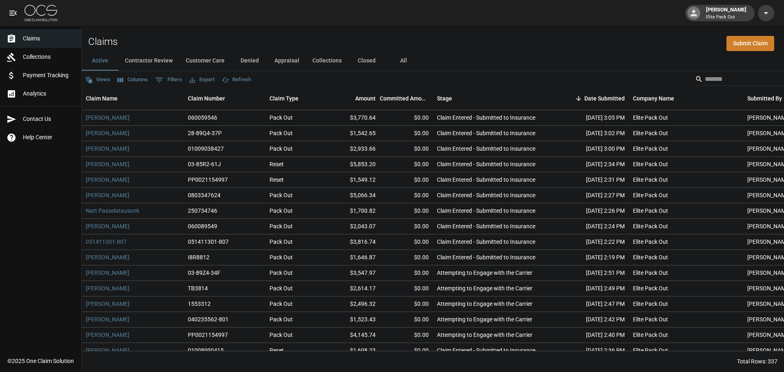 This screenshot has height=372, width=784. What do you see at coordinates (738, 80) in the screenshot?
I see `div: Search` at bounding box center [738, 80].